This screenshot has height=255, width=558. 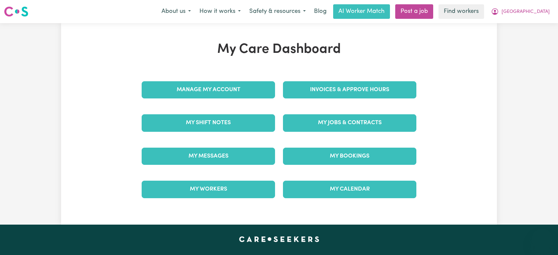 I want to click on a: Careseekers logo, so click(x=16, y=12).